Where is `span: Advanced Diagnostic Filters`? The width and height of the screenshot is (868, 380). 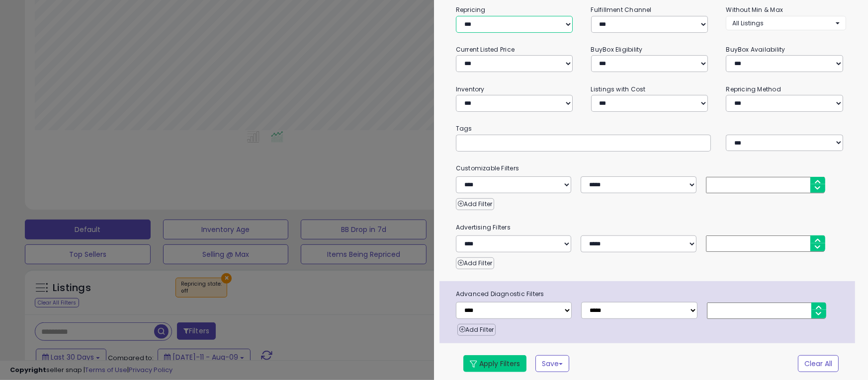 span: Advanced Diagnostic Filters is located at coordinates (651, 294).